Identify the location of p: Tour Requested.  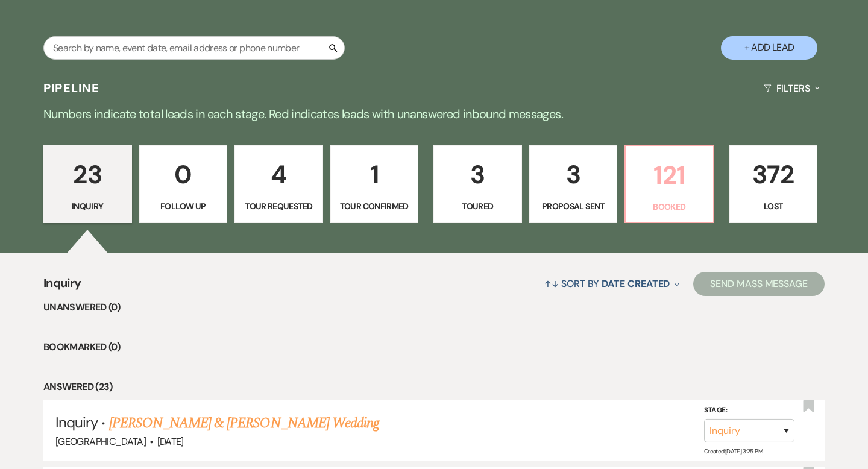
(278, 206).